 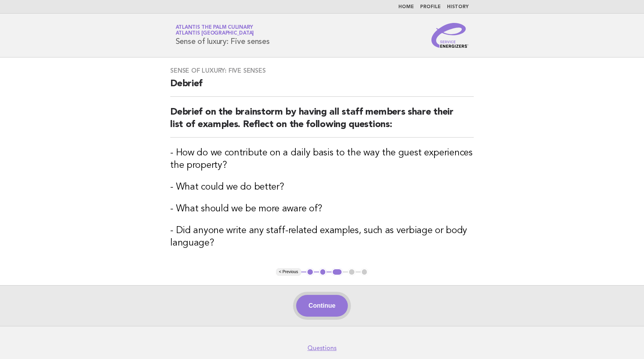 I want to click on button: 1, so click(x=310, y=272).